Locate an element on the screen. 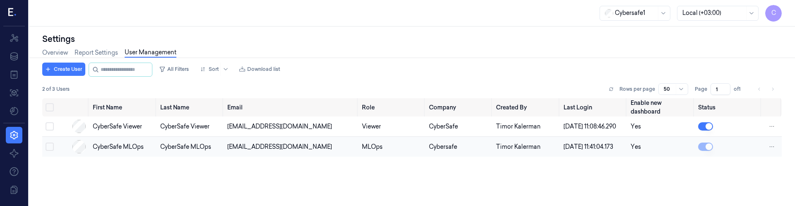 This screenshot has height=206, width=795. a: User Management is located at coordinates (150, 53).